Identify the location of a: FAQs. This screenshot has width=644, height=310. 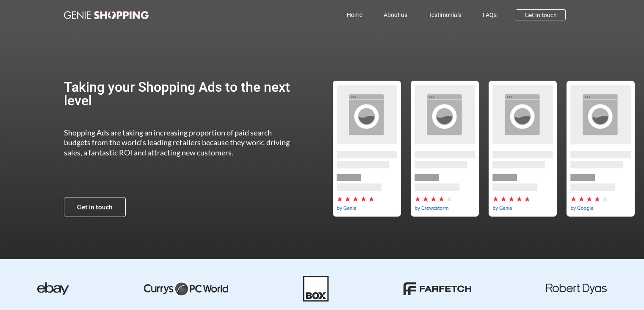
(489, 15).